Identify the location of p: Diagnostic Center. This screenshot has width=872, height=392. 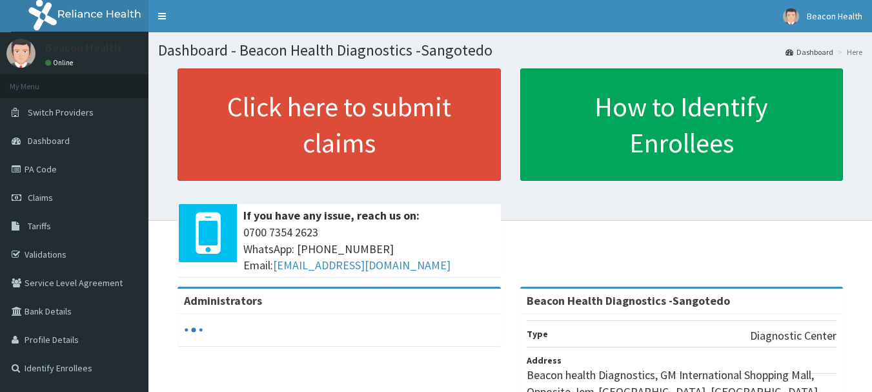
(794, 336).